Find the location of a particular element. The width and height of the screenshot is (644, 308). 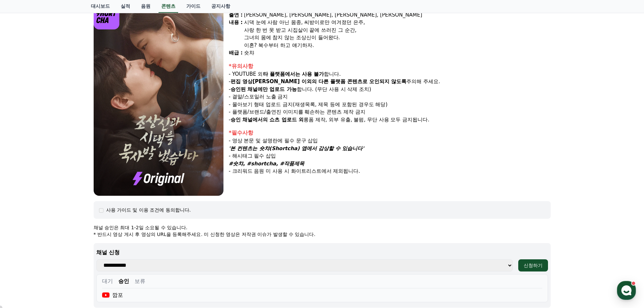

em: #숏챠, #shortcha, #작품제목 is located at coordinates (266, 163).